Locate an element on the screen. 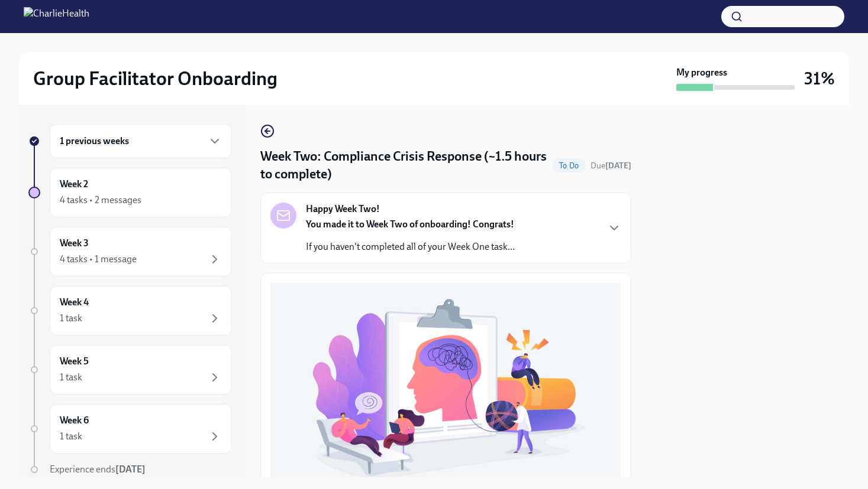 The width and height of the screenshot is (868, 489). h6: Week 5 is located at coordinates (74, 361).